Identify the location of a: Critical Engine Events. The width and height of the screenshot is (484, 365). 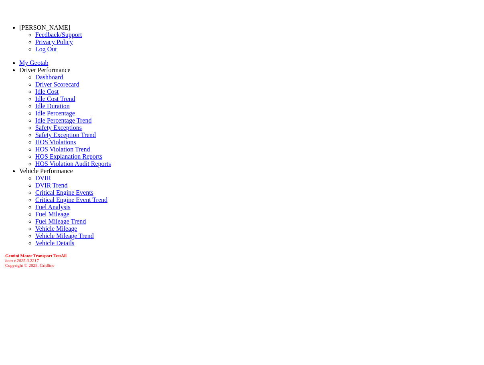
(64, 193).